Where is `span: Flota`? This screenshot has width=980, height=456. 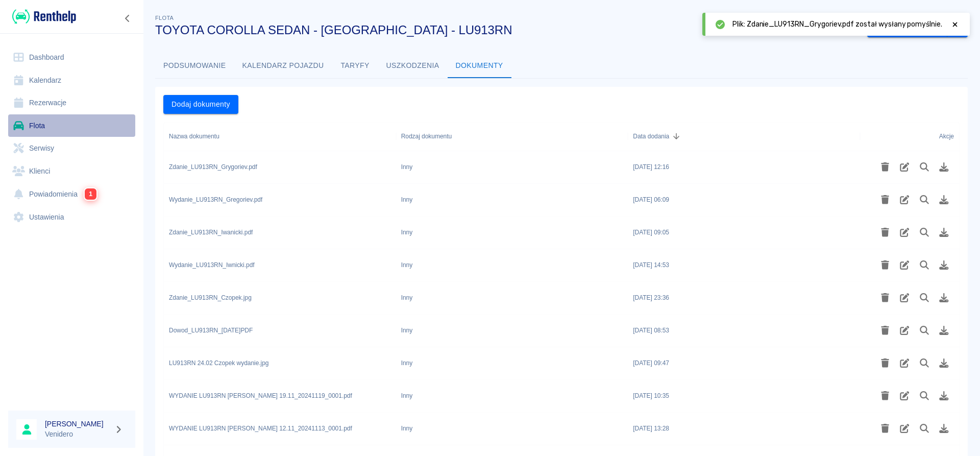
span: Flota is located at coordinates (165, 18).